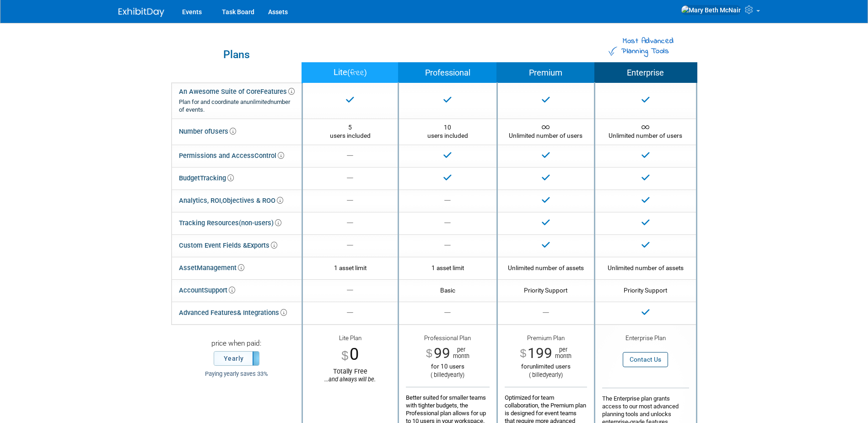 This screenshot has width=868, height=423. Describe the element at coordinates (357, 73) in the screenshot. I see `span: free` at that location.